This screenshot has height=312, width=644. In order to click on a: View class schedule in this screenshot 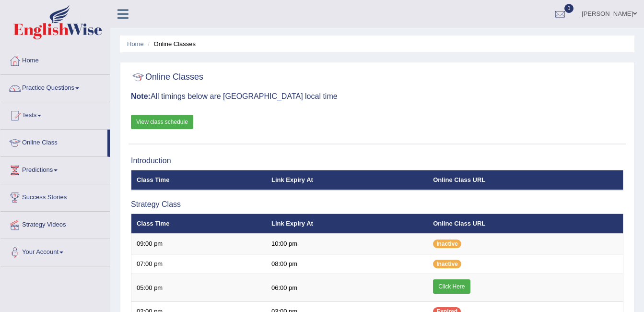, I will do `click(162, 122)`.